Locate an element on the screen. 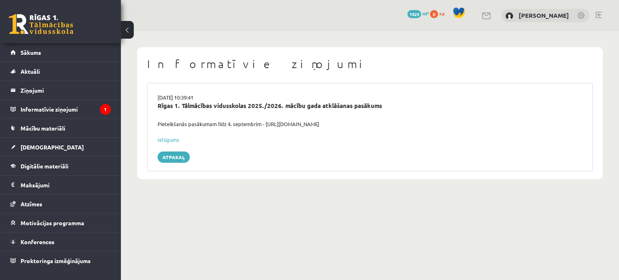  span: xp is located at coordinates (442, 13).